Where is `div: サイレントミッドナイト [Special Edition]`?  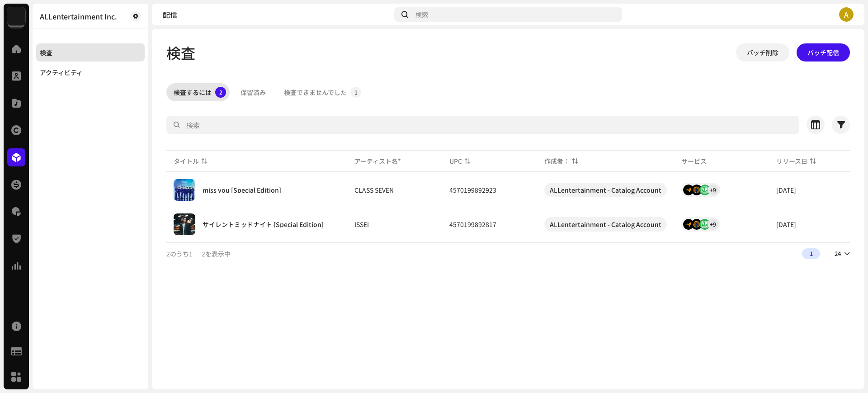 div: サイレントミッドナイト [Special Edition] is located at coordinates (263, 224).